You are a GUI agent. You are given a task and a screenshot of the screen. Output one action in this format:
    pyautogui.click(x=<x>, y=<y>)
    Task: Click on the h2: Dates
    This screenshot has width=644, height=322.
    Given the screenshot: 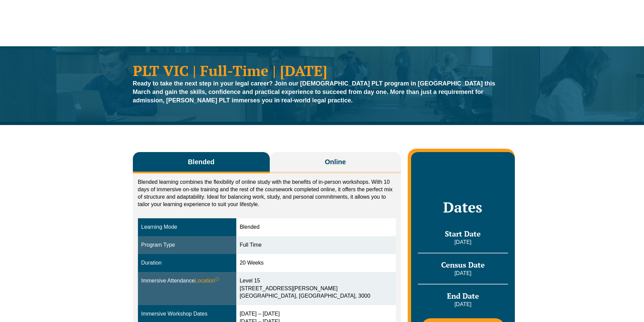 What is the action you would take?
    pyautogui.click(x=463, y=207)
    